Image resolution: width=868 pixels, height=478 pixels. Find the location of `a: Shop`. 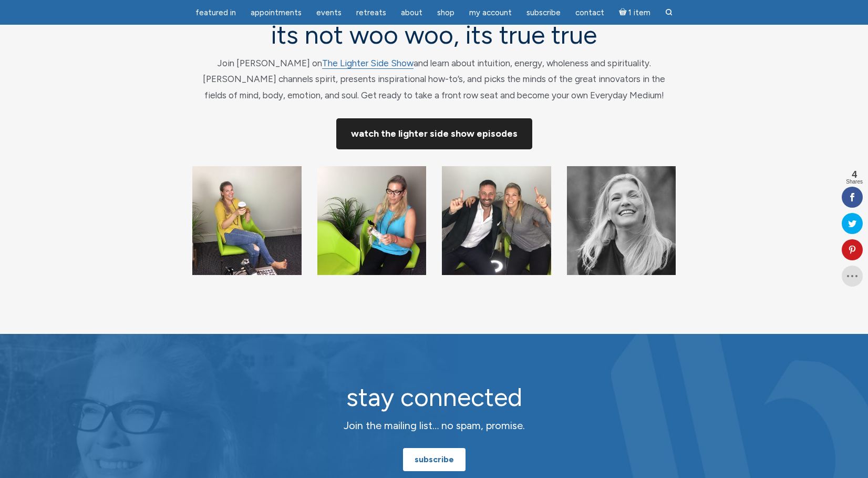

a: Shop is located at coordinates (445, 13).